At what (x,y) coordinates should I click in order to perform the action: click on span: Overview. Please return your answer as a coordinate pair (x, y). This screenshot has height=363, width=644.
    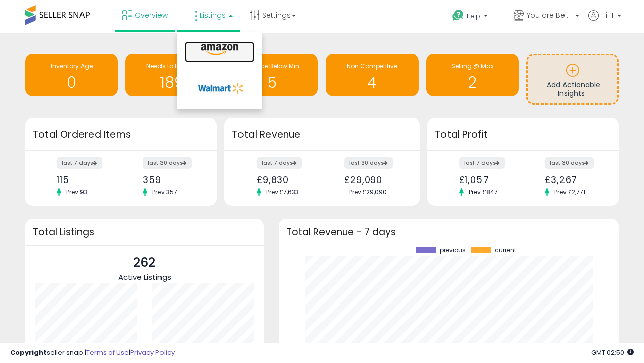
    Looking at the image, I should click on (151, 15).